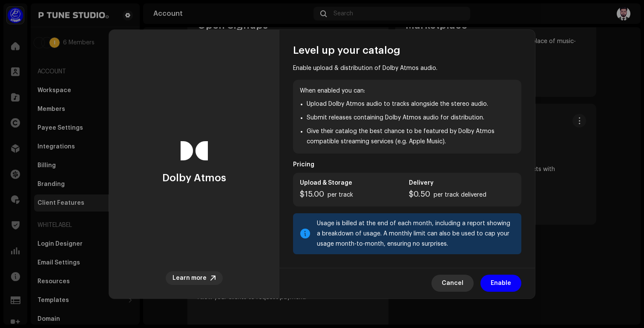 The height and width of the screenshot is (328, 644). I want to click on span: $0.50, so click(420, 194).